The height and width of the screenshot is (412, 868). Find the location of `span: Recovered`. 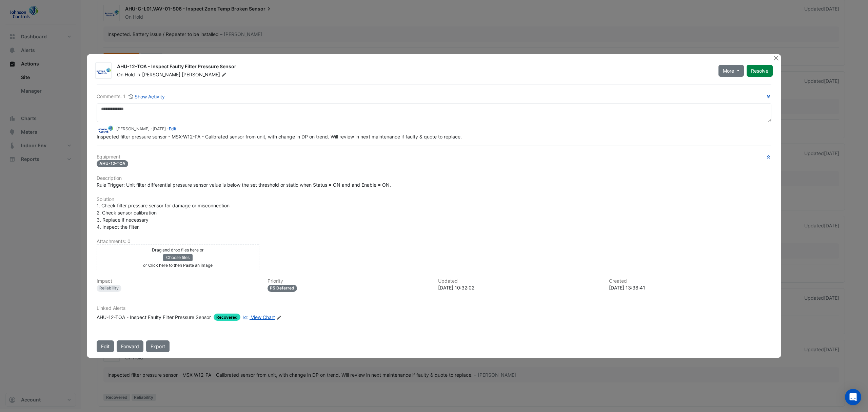

span: Recovered is located at coordinates (227, 317).